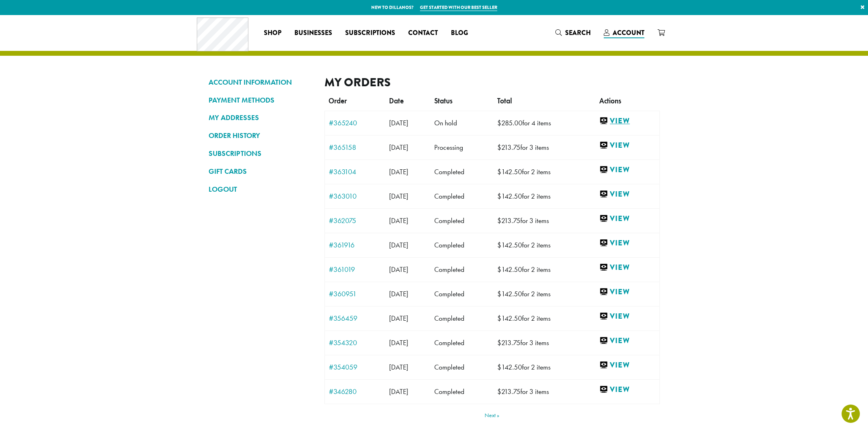  Describe the element at coordinates (492, 82) in the screenshot. I see `h2: My Orders` at that location.